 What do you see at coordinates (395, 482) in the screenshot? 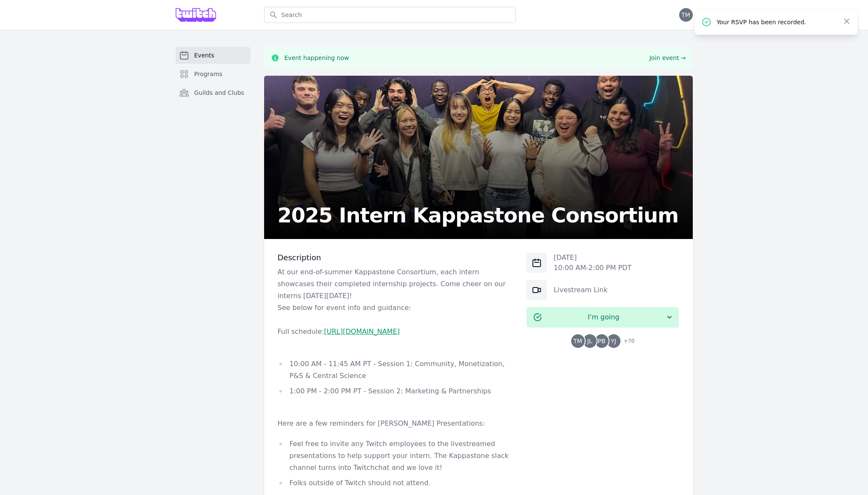
I see `li: Folks outside of Twitch should not attend.` at bounding box center [395, 482].